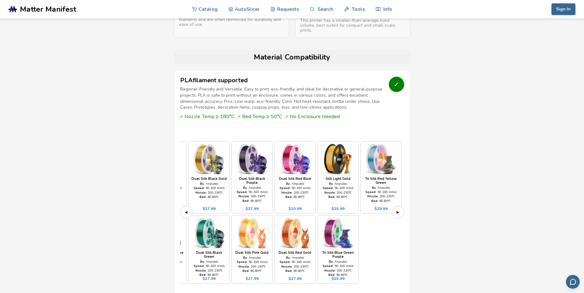  I want to click on button: Sign In, so click(564, 9).